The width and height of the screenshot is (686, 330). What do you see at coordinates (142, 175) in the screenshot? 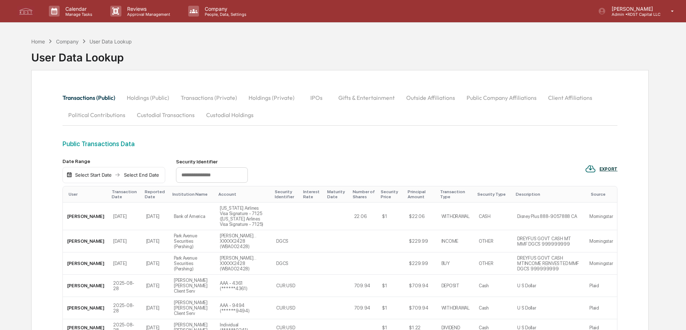
I see `div: Select End Date` at bounding box center [142, 175].